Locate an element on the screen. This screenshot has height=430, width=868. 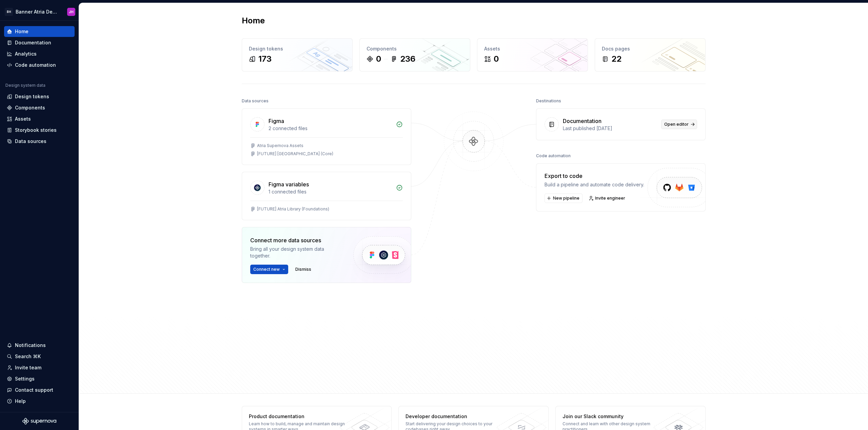
div: 1 connected files is located at coordinates (330, 191).